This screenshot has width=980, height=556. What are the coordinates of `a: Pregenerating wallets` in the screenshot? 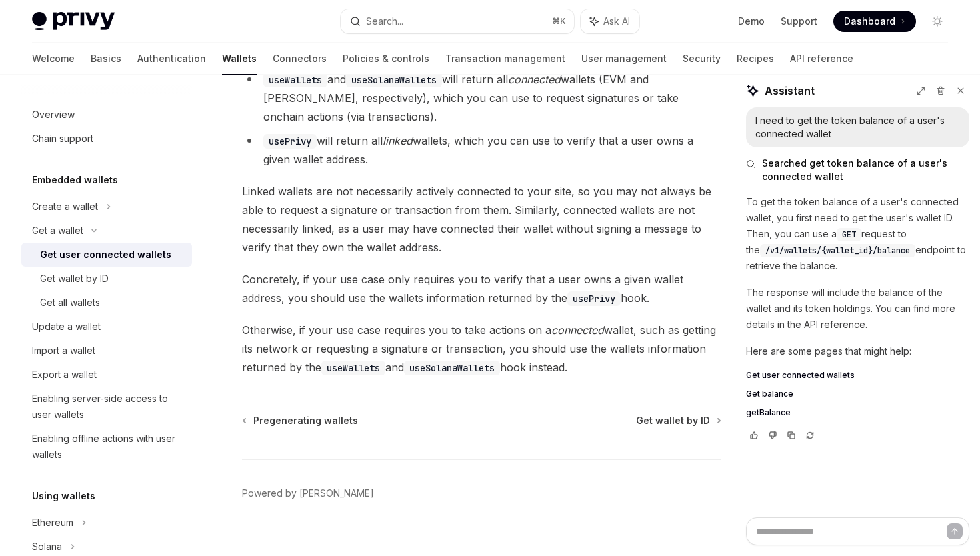 It's located at (300, 421).